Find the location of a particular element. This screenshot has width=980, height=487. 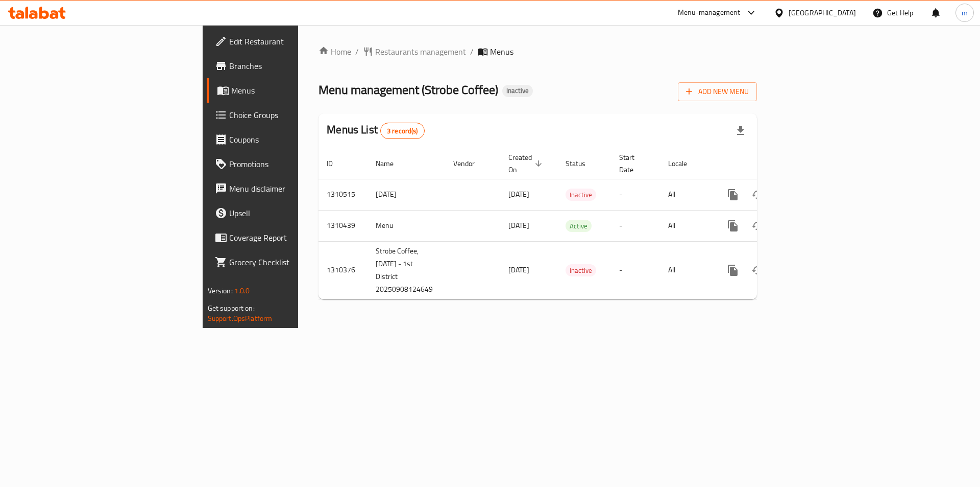

span: Grocery Checklist is located at coordinates (294, 262).